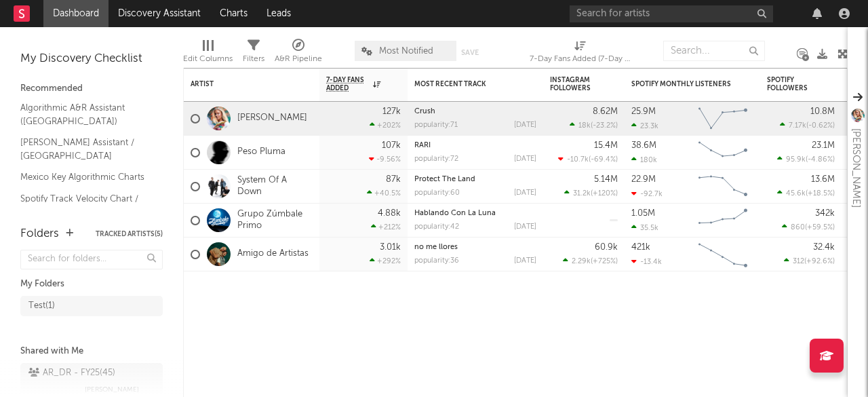 This screenshot has width=868, height=397. What do you see at coordinates (91, 306) in the screenshot?
I see `a: Test(1)` at bounding box center [91, 306].